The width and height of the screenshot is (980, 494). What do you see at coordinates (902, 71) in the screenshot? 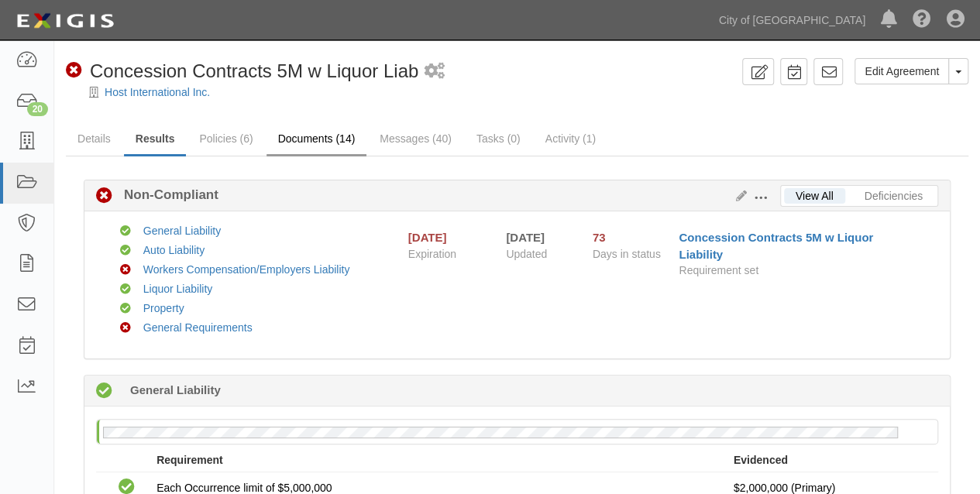
I see `a: Edit Agreement` at bounding box center [902, 71].